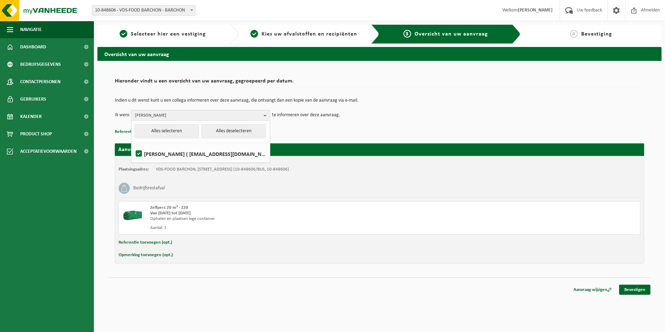 The width and height of the screenshot is (665, 332). What do you see at coordinates (574, 34) in the screenshot?
I see `span: 4` at bounding box center [574, 34].